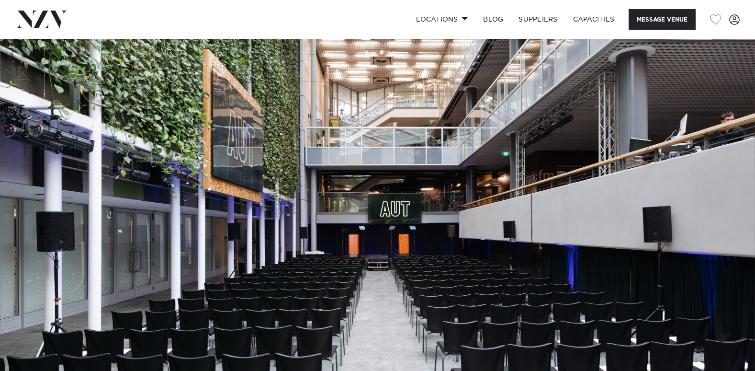 Image resolution: width=755 pixels, height=371 pixels. What do you see at coordinates (538, 19) in the screenshot?
I see `a: SUPPLIERS` at bounding box center [538, 19].